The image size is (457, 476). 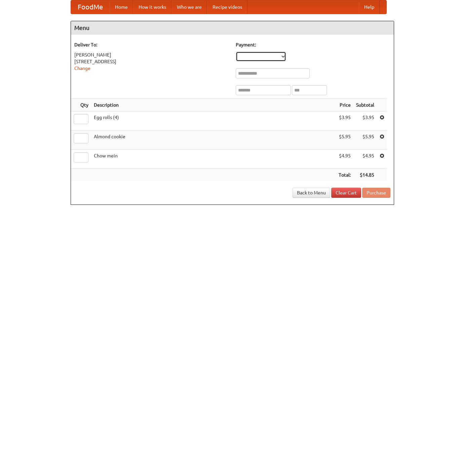 What do you see at coordinates (214, 105) in the screenshot?
I see `th: Description` at bounding box center [214, 105].